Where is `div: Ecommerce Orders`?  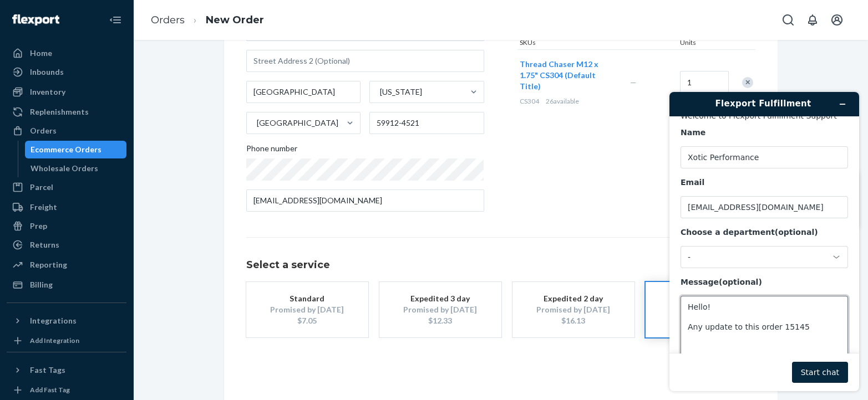
div: Ecommerce Orders is located at coordinates (66, 150).